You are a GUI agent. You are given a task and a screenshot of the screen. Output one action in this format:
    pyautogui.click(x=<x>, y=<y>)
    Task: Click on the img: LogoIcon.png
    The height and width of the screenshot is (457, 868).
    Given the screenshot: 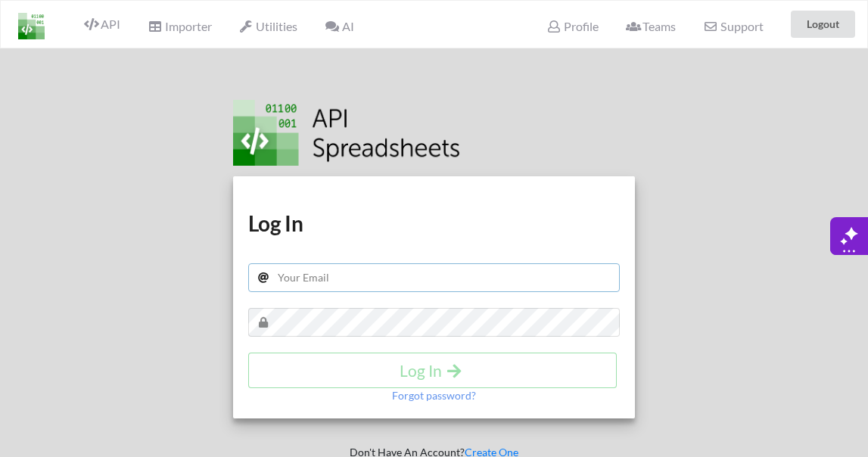 What is the action you would take?
    pyautogui.click(x=31, y=26)
    